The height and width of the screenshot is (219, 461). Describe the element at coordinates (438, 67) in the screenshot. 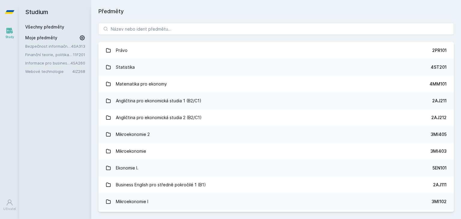

I see `div: 4ST201` at that location.